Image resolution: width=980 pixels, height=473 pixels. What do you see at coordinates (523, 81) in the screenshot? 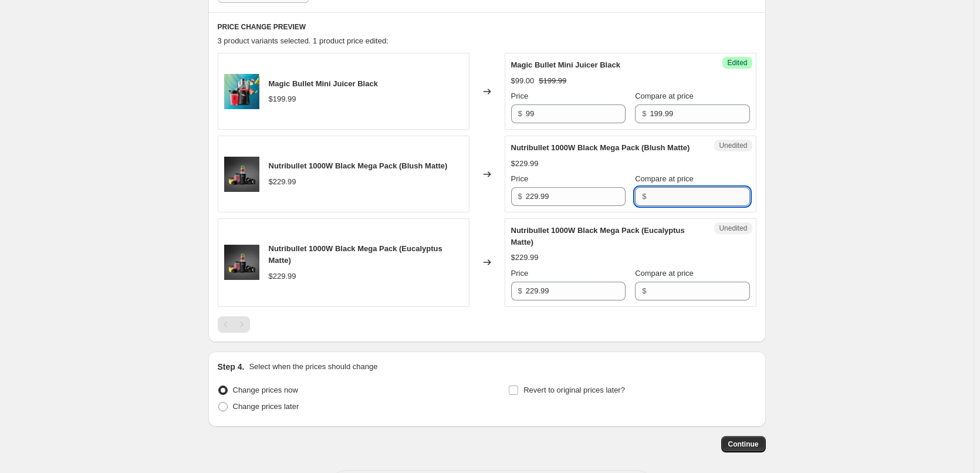
I see `div: $99.00` at bounding box center [523, 81].